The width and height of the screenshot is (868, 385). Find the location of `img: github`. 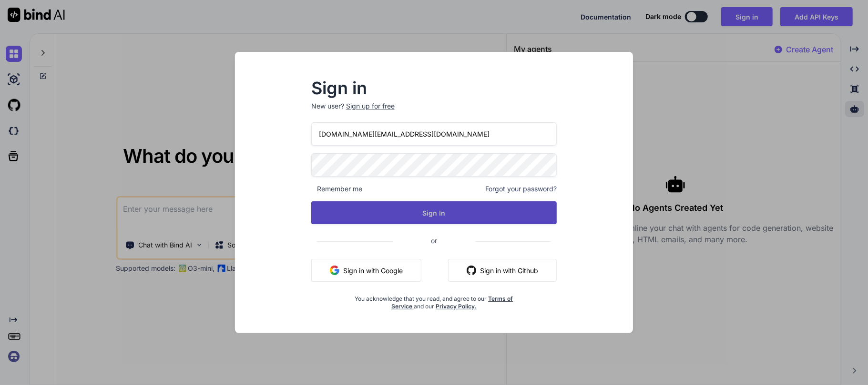

img: github is located at coordinates (471, 271).